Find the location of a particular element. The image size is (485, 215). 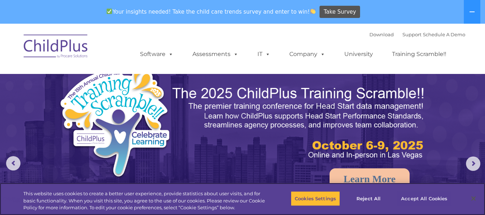

button: Cookies Settings is located at coordinates (315, 198).